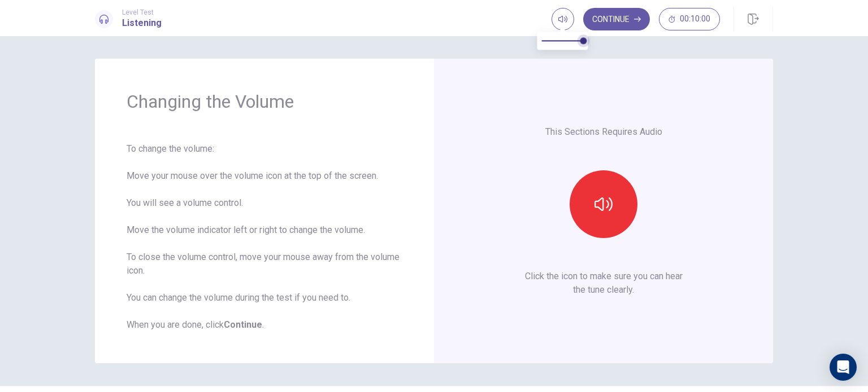 The width and height of the screenshot is (868, 392). What do you see at coordinates (264, 237) in the screenshot?
I see `div: To change the volume: Move your mouse over the volume icon at the top of the screen. You will see...` at bounding box center [264, 237].